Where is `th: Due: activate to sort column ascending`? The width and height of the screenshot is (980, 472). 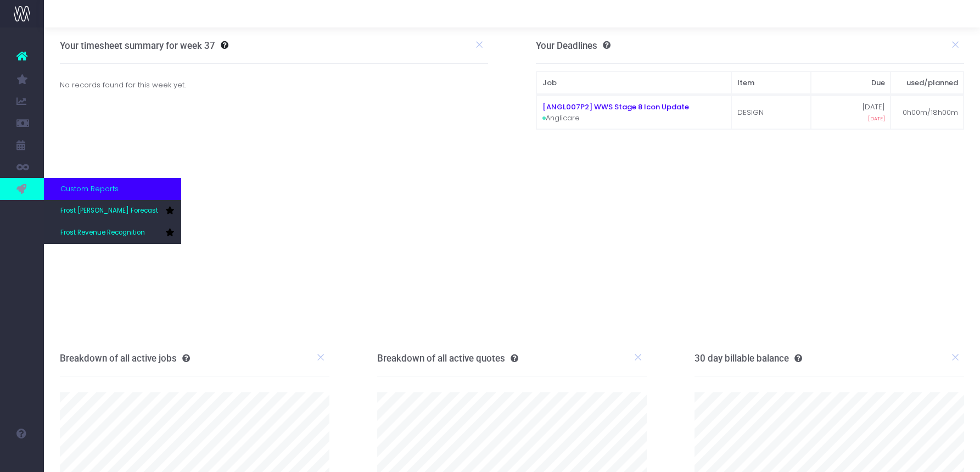 th: Due: activate to sort column ascending is located at coordinates (850, 83).